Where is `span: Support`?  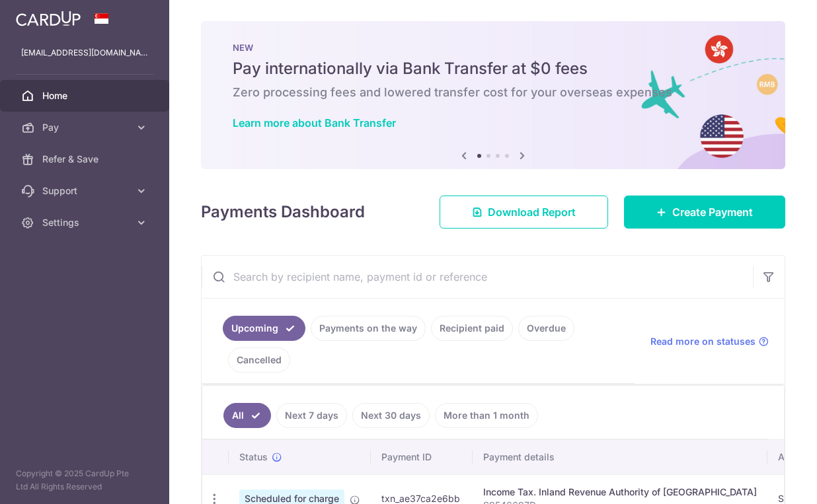 span: Support is located at coordinates (86, 191).